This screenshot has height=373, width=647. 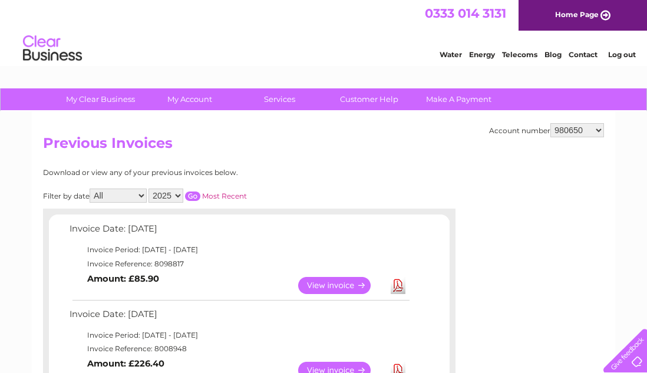 What do you see at coordinates (458, 99) in the screenshot?
I see `a: Make A Payment` at bounding box center [458, 99].